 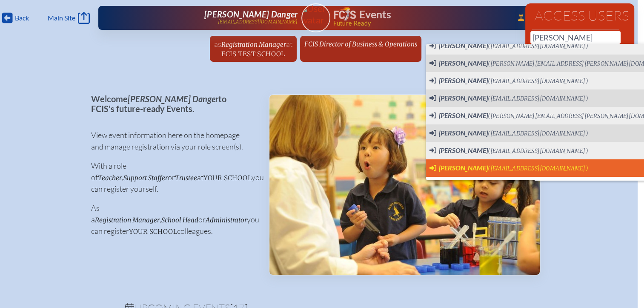 I want to click on h1: Access Users, so click(x=579, y=15).